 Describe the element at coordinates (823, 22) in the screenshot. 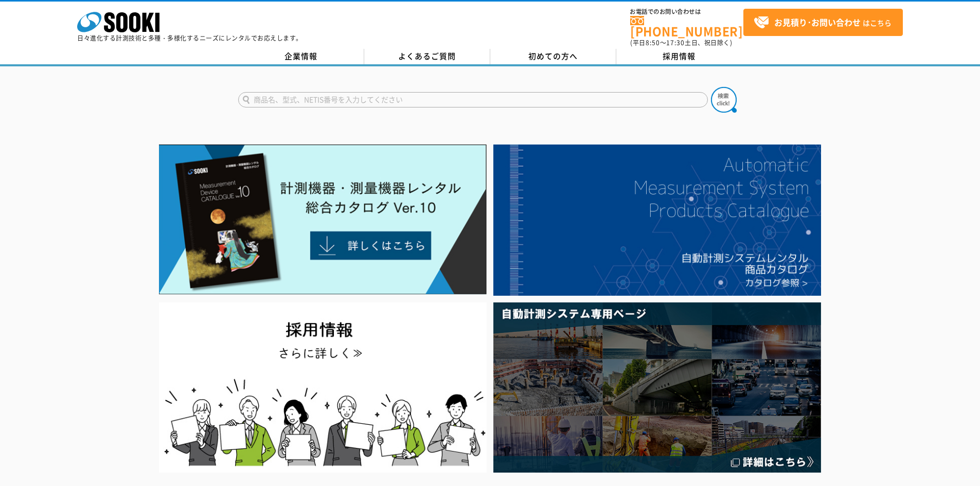

I see `span: はこちら` at that location.